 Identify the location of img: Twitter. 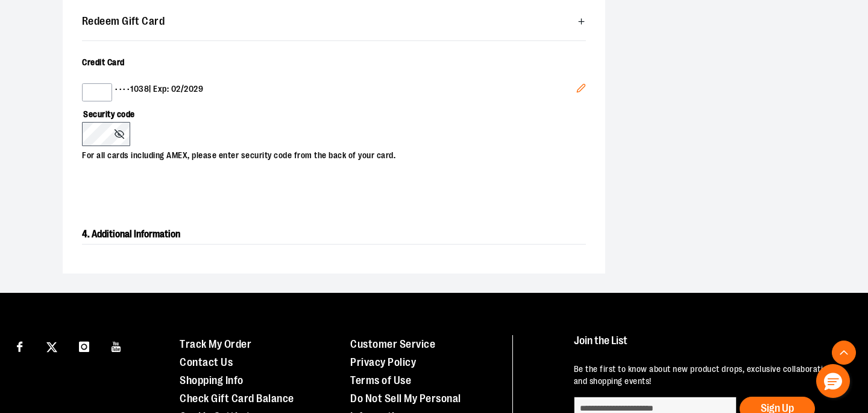
(52, 347).